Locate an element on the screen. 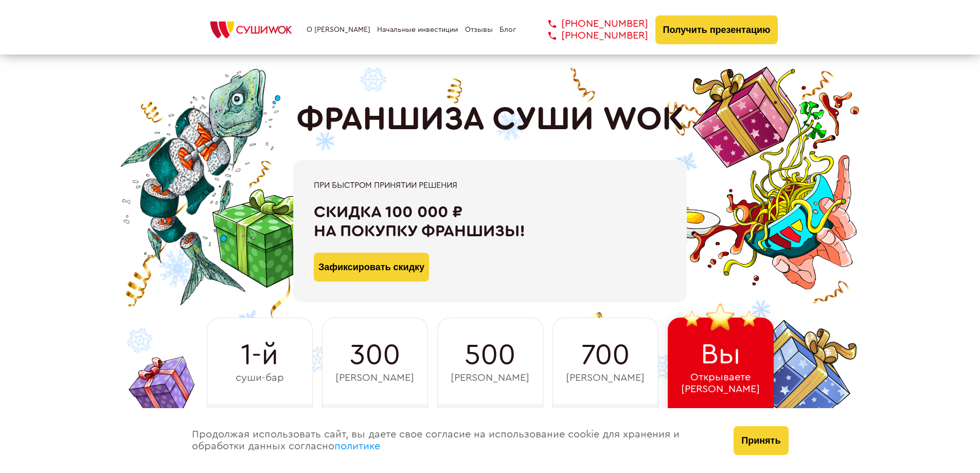 Image resolution: width=980 pixels, height=473 pixels. span: 500 is located at coordinates (490, 355).